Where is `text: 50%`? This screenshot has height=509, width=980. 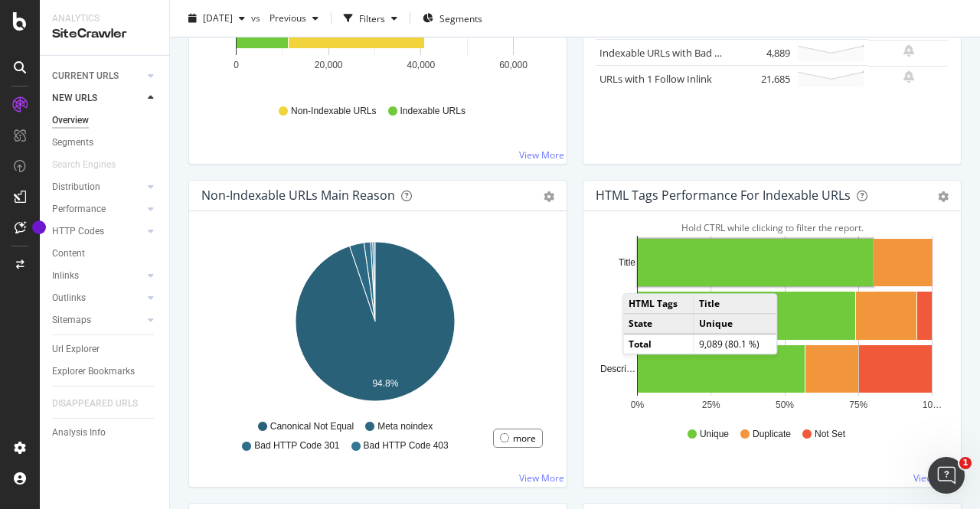
text: 50% is located at coordinates (785, 405).